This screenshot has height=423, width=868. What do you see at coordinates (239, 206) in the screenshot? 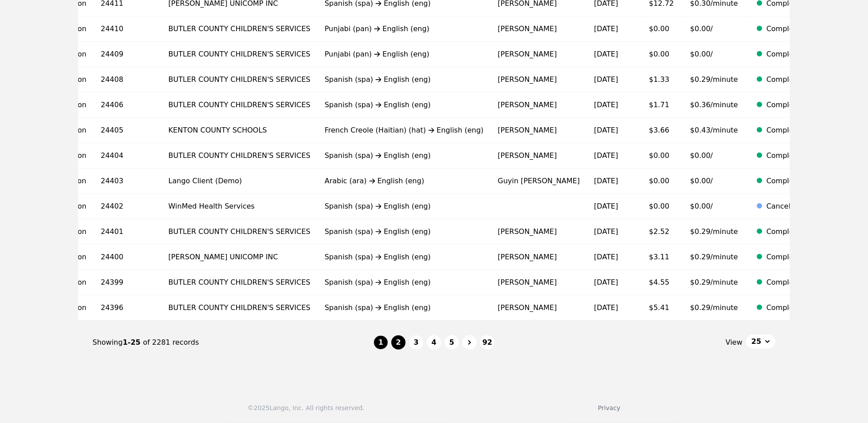
I see `td: WinMed Health Services` at bounding box center [239, 206].